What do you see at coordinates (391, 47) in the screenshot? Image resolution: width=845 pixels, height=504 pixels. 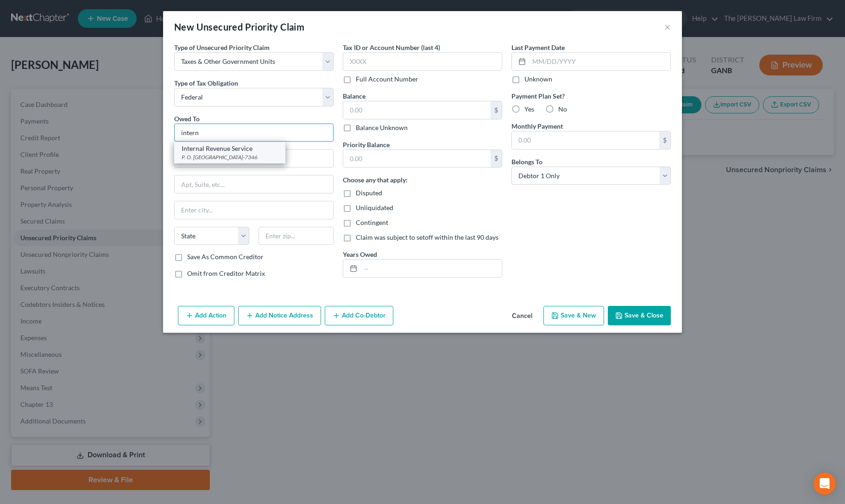 I see `label: Tax ID or Account Number (last 4)` at bounding box center [391, 47].